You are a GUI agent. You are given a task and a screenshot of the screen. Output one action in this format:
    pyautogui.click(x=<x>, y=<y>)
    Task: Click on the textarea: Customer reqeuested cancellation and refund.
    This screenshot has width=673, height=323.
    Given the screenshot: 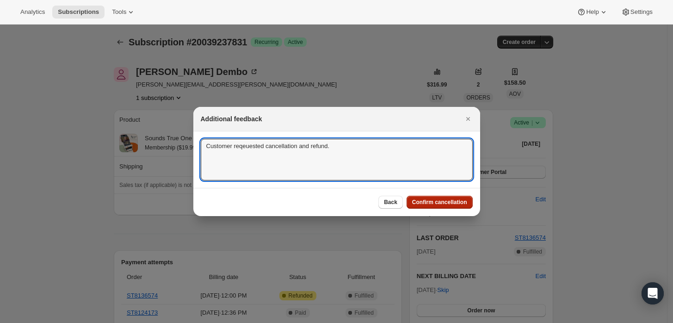 What is the action you would take?
    pyautogui.click(x=337, y=160)
    